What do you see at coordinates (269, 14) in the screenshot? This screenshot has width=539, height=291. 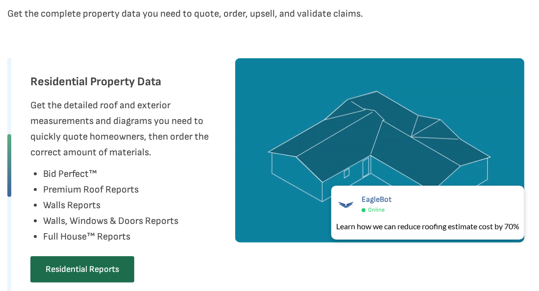 I see `p: Get the complete property data you need to quote, order, upsell, and validate claims.` at bounding box center [269, 14].